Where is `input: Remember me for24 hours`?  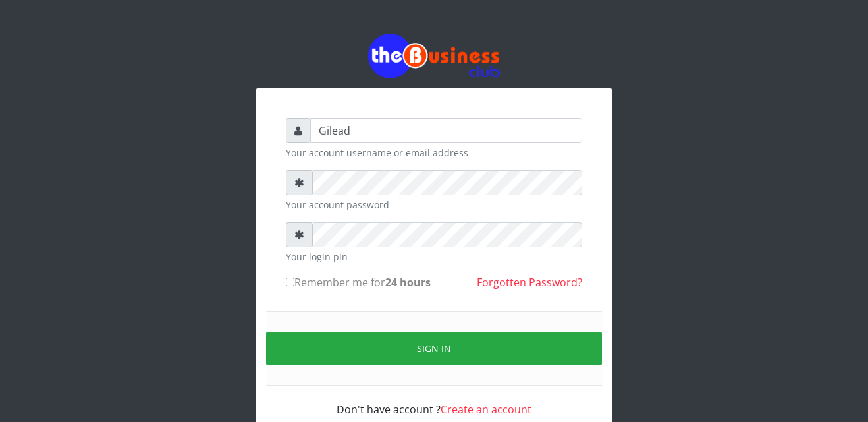 input: Remember me for24 hours is located at coordinates (290, 282).